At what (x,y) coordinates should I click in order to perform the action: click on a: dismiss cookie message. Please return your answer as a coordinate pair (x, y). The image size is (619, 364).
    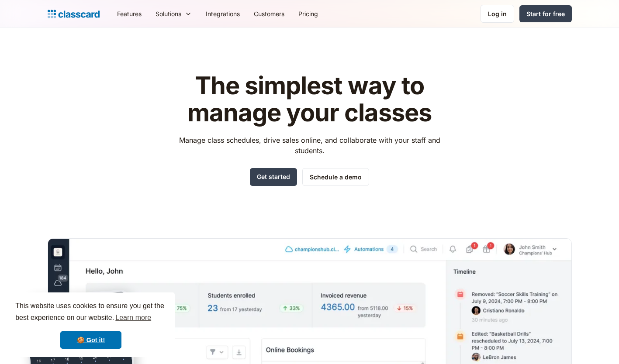
    Looking at the image, I should click on (91, 340).